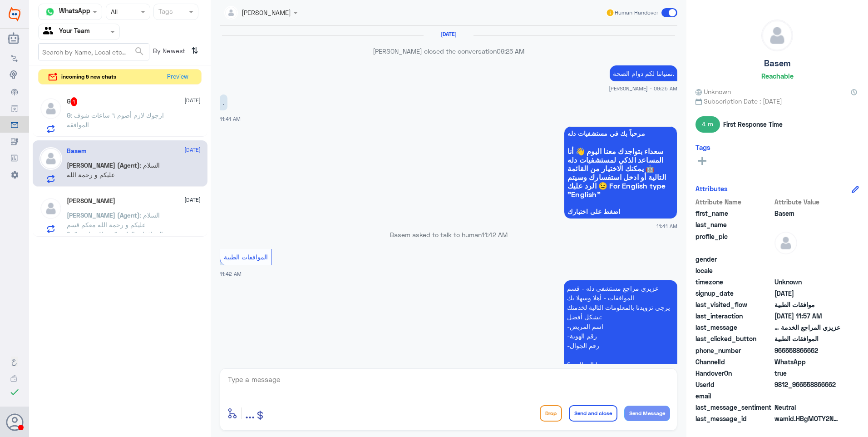  Describe the element at coordinates (643, 73) in the screenshot. I see `p: 20/9/2025, 9:25 AM` at that location.